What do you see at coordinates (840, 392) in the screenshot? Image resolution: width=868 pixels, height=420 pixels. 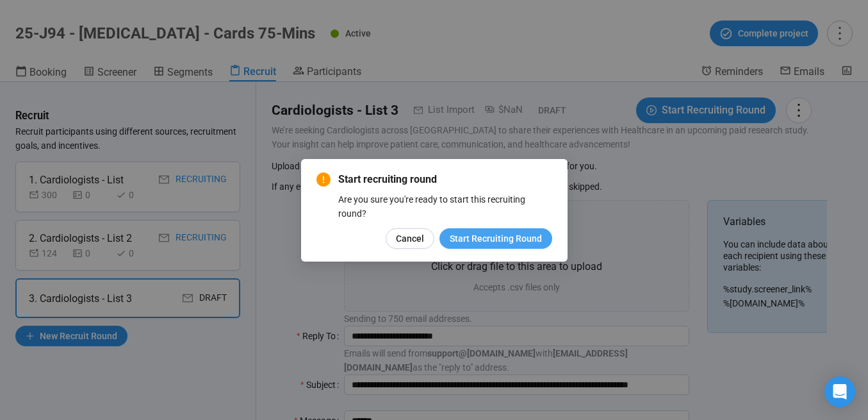 I see `div: Open Intercom Messenger` at bounding box center [840, 392].